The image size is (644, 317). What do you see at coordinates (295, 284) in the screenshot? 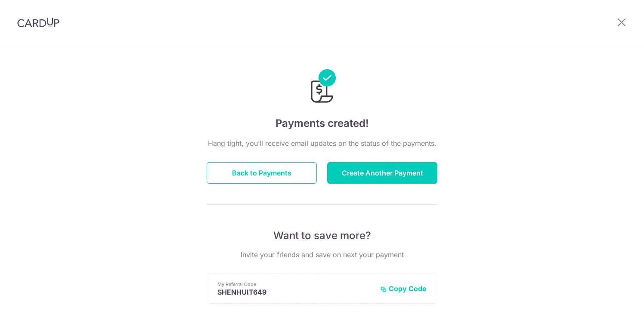
I see `p: My Referral Code` at bounding box center [295, 284].